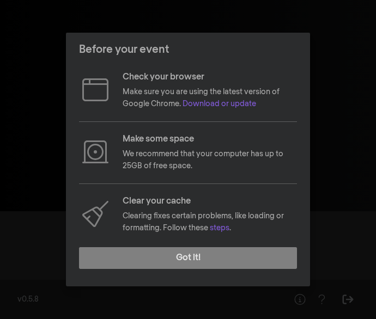 This screenshot has width=376, height=319. Describe the element at coordinates (210, 139) in the screenshot. I see `p: Make some space` at that location.